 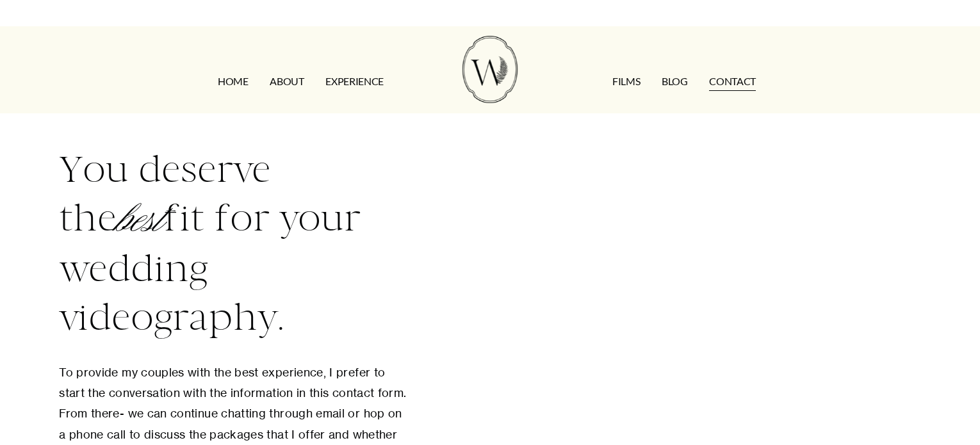 What do you see at coordinates (140, 221) in the screenshot?
I see `em: best` at bounding box center [140, 221].